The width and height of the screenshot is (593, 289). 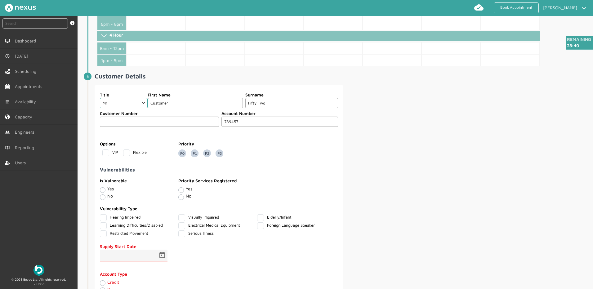 What do you see at coordinates (139, 144) in the screenshot?
I see `label: Options` at bounding box center [139, 144].